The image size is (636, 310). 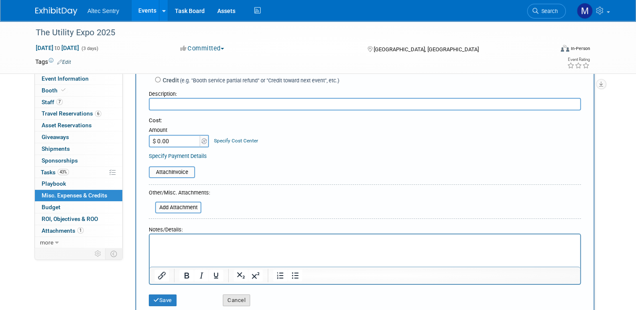 I want to click on span: Shipments, so click(x=56, y=149).